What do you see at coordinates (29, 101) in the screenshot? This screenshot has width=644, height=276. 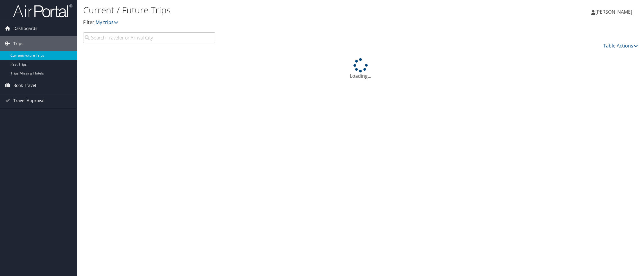 I see `span: Travel Approval` at bounding box center [29, 101].